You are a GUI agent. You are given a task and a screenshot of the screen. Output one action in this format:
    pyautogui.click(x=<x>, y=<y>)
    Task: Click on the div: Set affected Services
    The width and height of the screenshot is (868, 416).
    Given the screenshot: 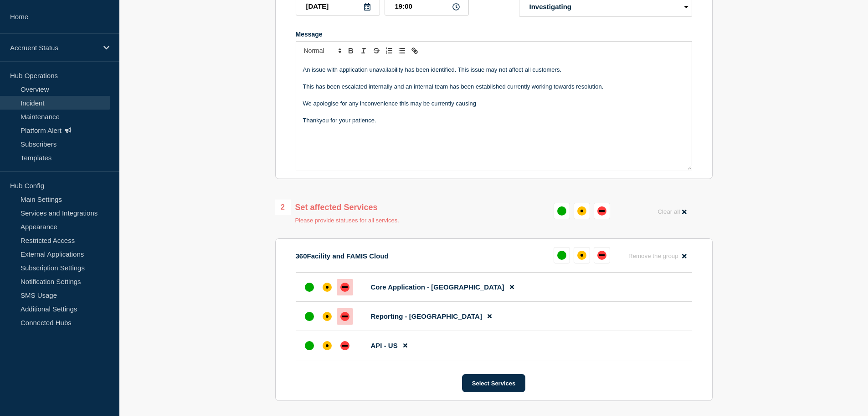 What is the action you would take?
    pyautogui.click(x=337, y=208)
    